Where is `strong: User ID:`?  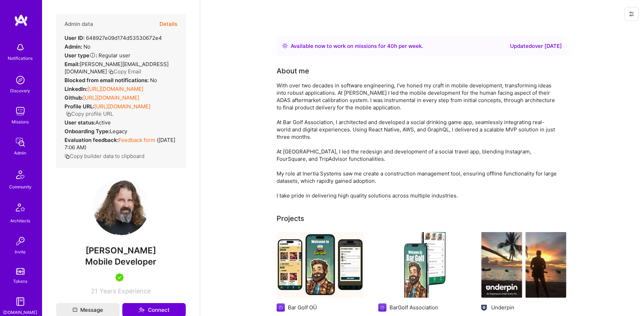
strong: User ID: is located at coordinates (74, 37).